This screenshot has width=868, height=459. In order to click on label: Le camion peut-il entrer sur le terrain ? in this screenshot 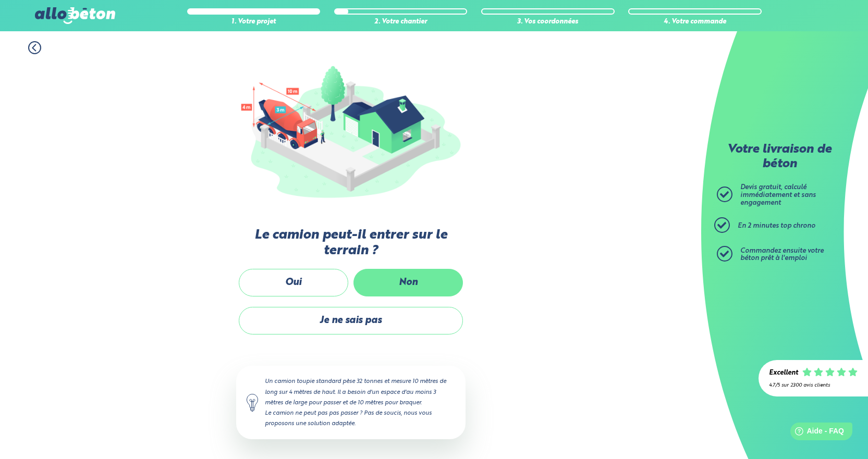, I will do `click(351, 243)`.